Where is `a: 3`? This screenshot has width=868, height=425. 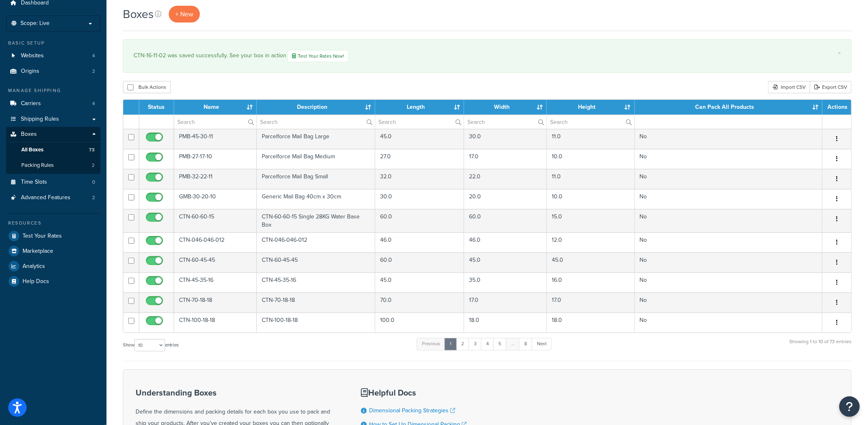 a: 3 is located at coordinates (475, 344).